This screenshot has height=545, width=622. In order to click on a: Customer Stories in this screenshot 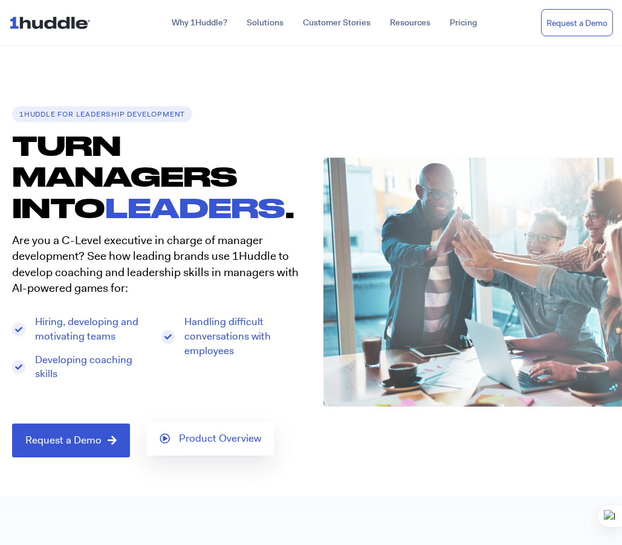, I will do `click(337, 23)`.